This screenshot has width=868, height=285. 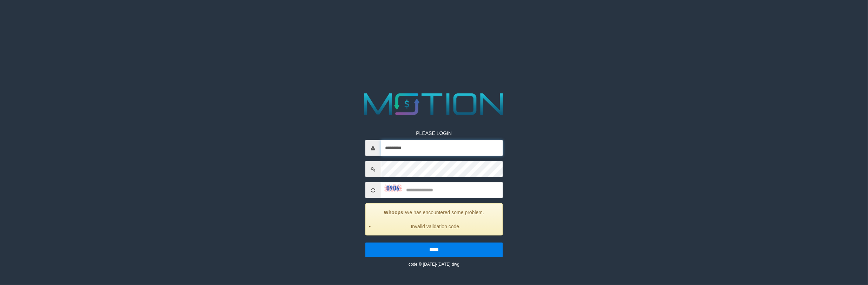 I want to click on img: MOTION_logo.png, so click(x=434, y=104).